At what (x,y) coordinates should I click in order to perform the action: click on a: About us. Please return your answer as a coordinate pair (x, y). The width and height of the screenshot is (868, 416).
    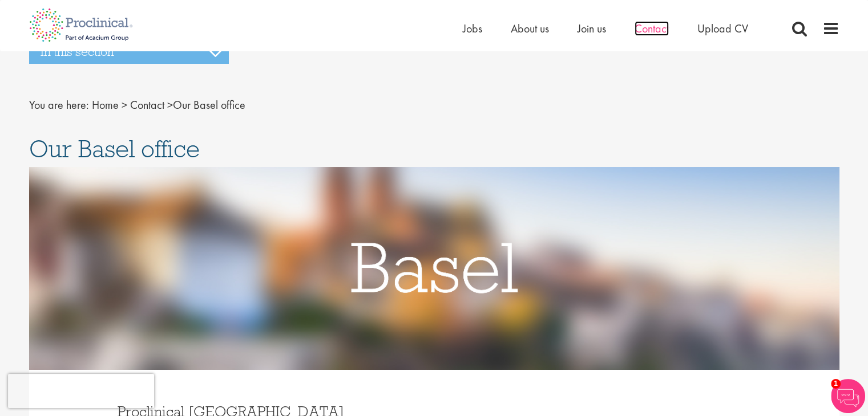
    Looking at the image, I should click on (530, 29).